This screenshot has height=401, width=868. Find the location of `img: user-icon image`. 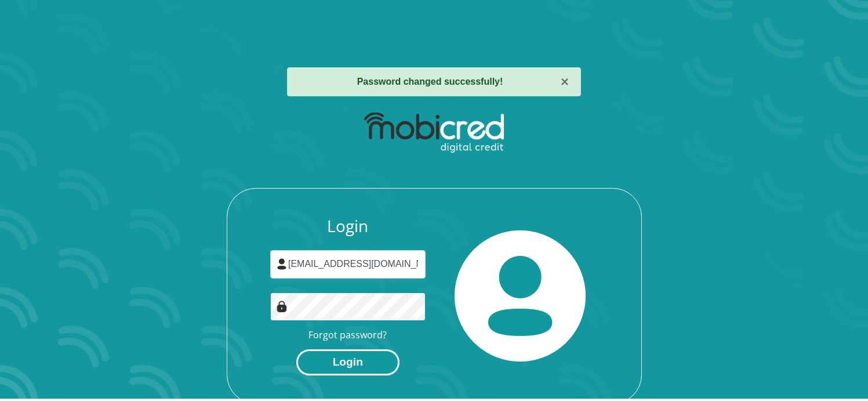

img: user-icon image is located at coordinates (282, 264).